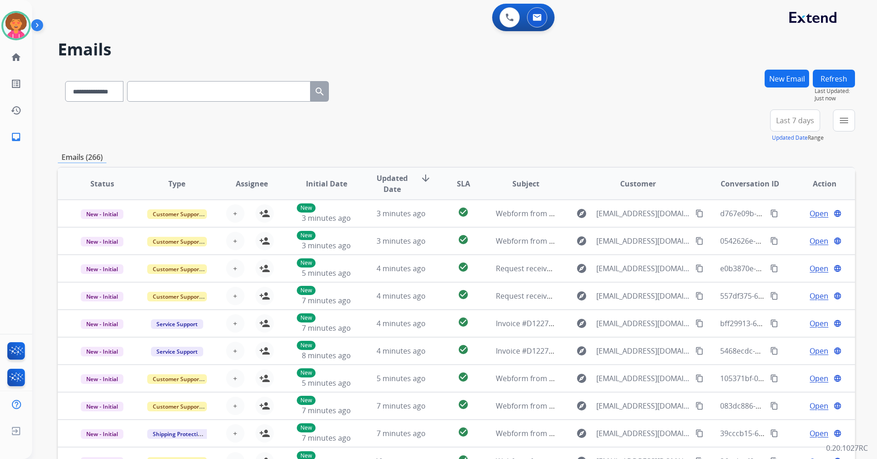 The width and height of the screenshot is (877, 459). What do you see at coordinates (456, 50) in the screenshot?
I see `h2: Emails` at bounding box center [456, 50].